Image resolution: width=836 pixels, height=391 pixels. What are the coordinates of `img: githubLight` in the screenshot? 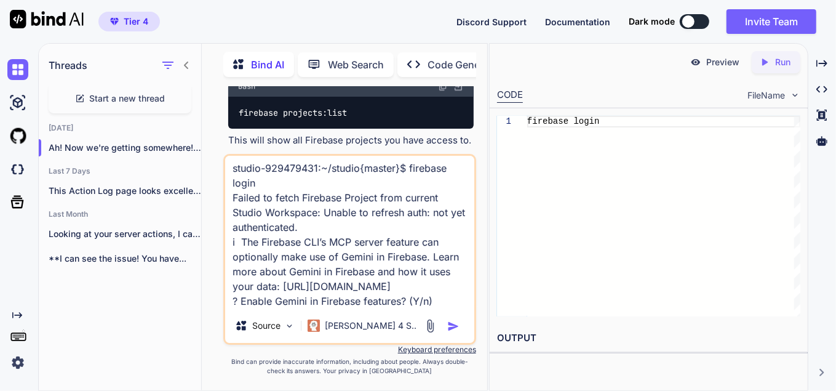 It's located at (18, 136).